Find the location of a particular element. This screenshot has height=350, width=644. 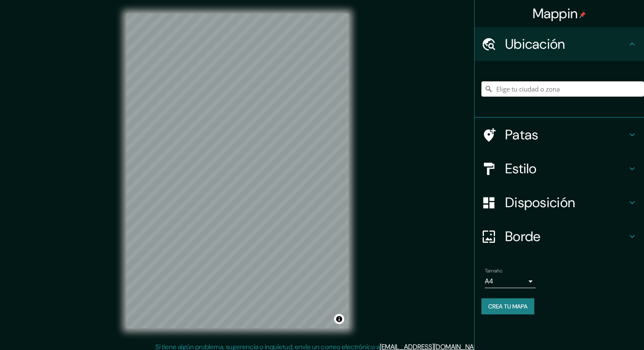

div: Patas is located at coordinates (559, 135).